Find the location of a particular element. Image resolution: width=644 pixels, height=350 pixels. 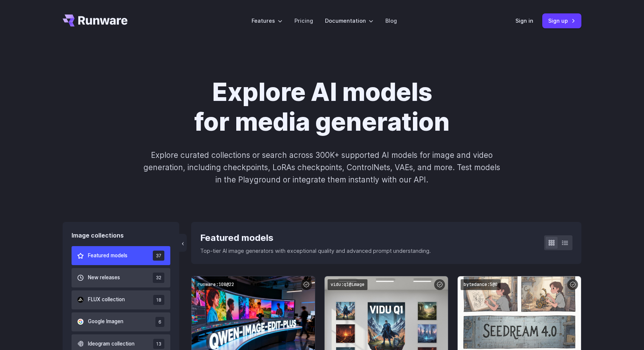

code: vidu:q1@image is located at coordinates (347, 285).